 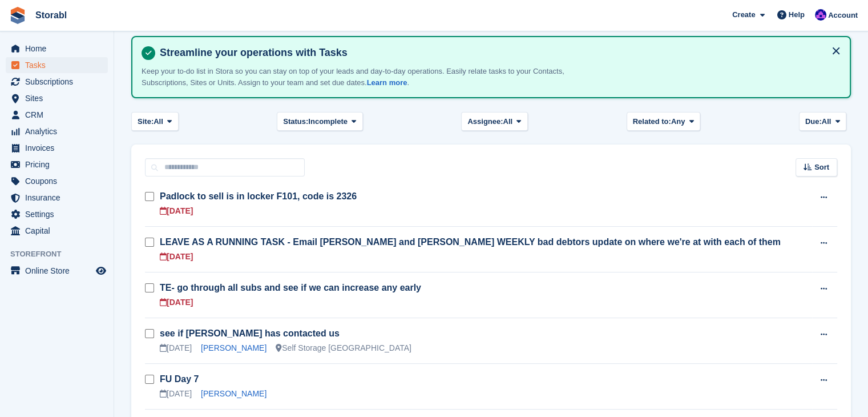 I want to click on span: Assignee:, so click(x=485, y=121).